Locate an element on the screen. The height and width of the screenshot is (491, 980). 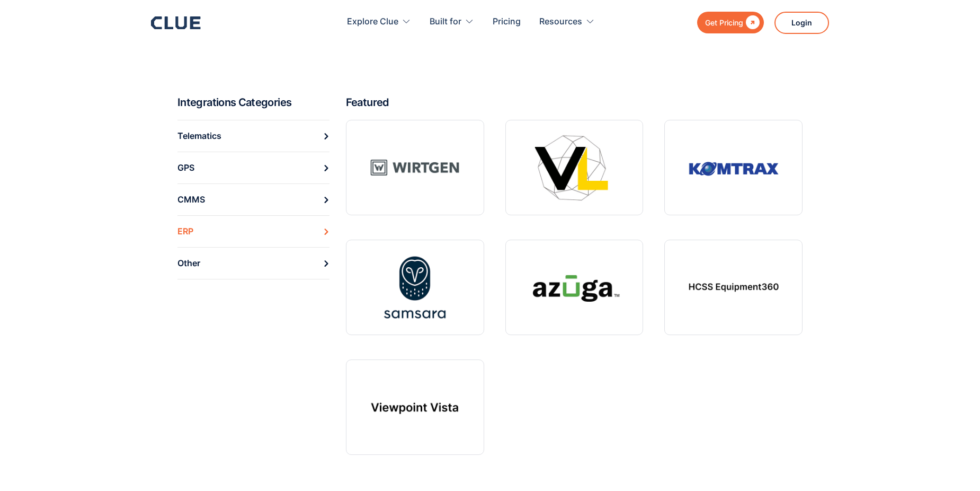
div: Other is located at coordinates (188, 263).